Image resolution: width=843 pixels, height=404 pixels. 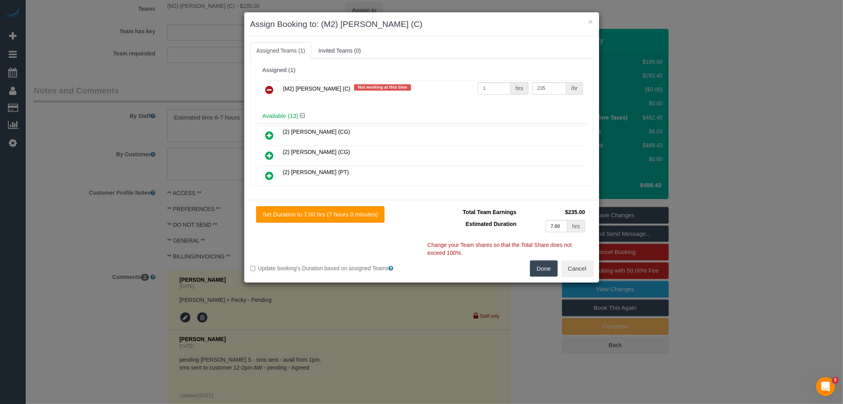 I want to click on td: $235.00, so click(x=553, y=212).